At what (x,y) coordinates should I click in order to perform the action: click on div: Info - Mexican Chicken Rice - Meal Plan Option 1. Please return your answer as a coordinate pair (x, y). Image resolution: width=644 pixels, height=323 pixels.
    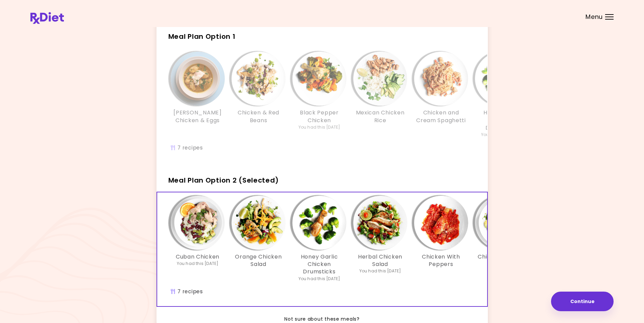
    Looking at the image, I should click on (380, 95).